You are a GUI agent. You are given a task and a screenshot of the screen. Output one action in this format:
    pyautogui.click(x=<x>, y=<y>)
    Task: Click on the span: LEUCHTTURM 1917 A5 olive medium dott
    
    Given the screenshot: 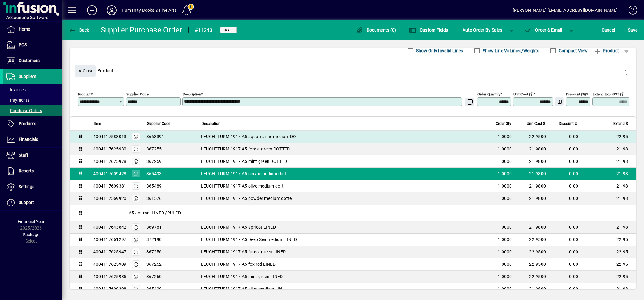 What is the action you would take?
    pyautogui.click(x=242, y=186)
    